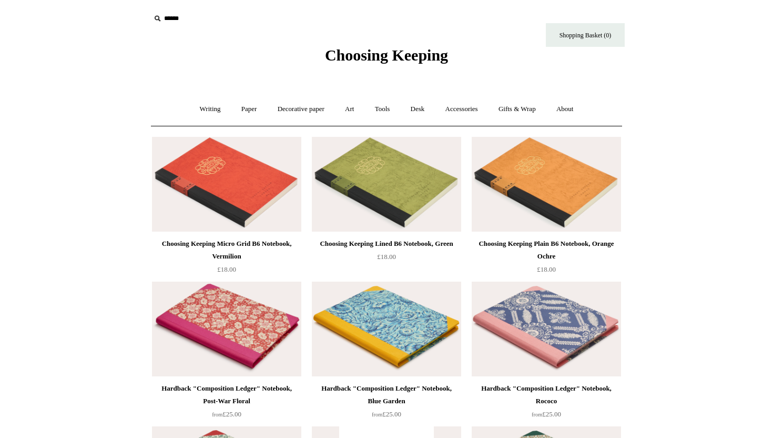 Image resolution: width=773 pixels, height=438 pixels. I want to click on img: Choosing Keeping Lined B6 Notebook, Green, so click(387, 184).